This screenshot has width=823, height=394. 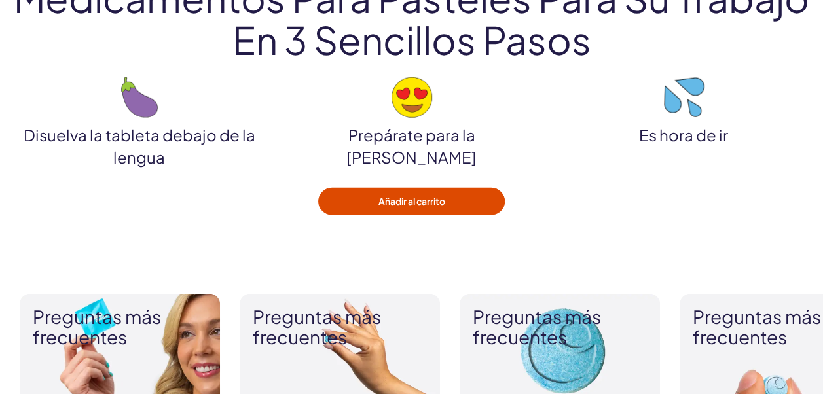 What do you see at coordinates (411, 98) in the screenshot?
I see `img: emoji de ojos de corazón` at bounding box center [411, 98].